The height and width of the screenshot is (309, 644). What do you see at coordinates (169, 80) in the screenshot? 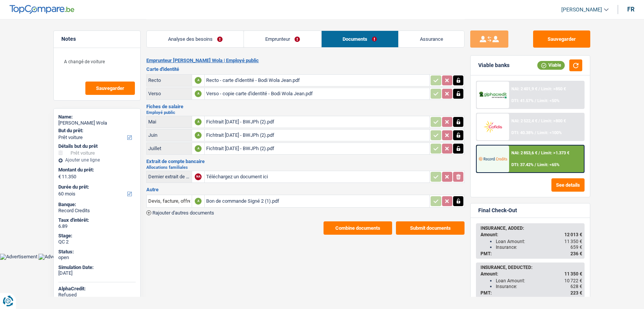
I see `div: Recto` at bounding box center [169, 80].